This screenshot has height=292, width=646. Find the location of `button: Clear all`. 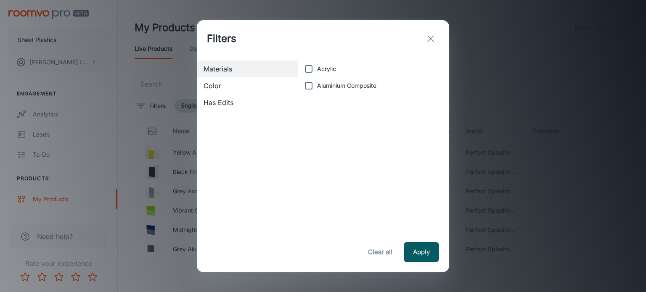

button: Clear all is located at coordinates (380, 252).